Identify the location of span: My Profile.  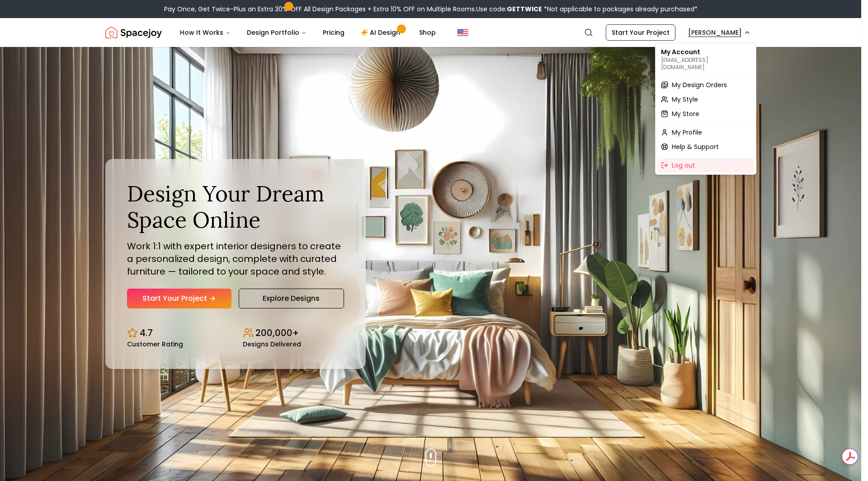
(687, 133).